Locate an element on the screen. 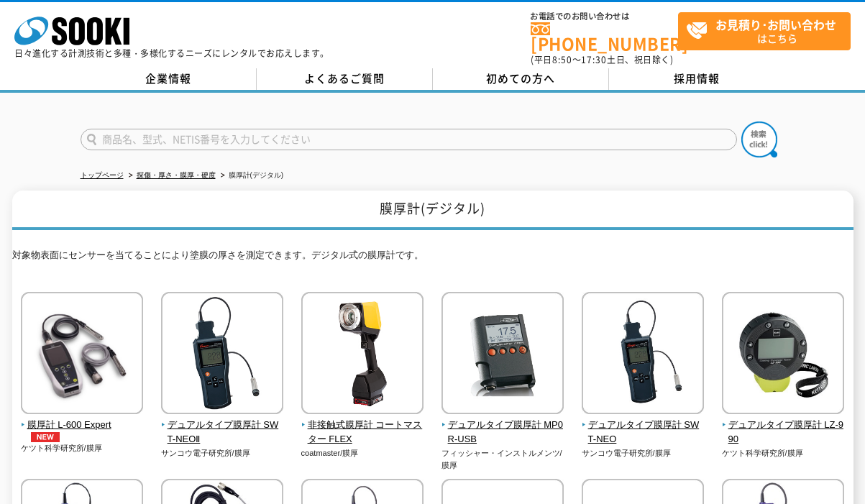  span: デュアルタイプ膜厚計 MP0R-USB is located at coordinates (503, 433).